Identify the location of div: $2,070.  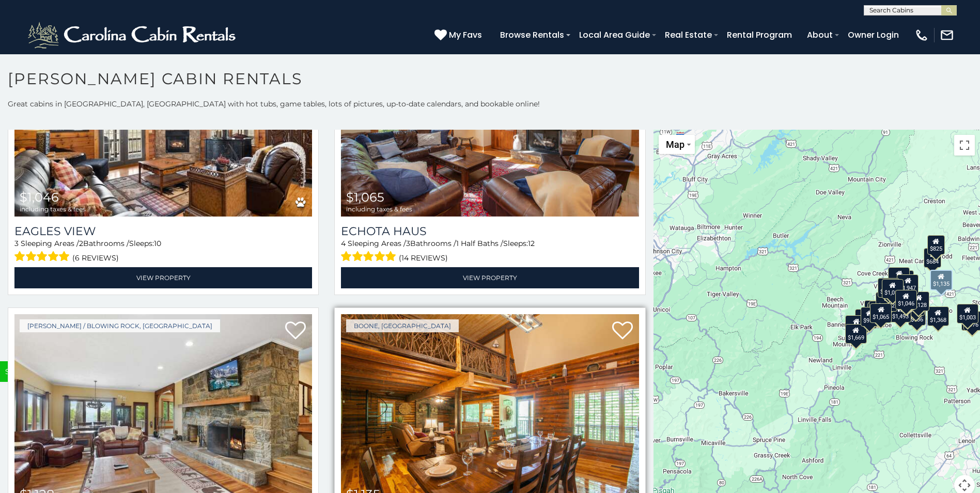
(889, 288).